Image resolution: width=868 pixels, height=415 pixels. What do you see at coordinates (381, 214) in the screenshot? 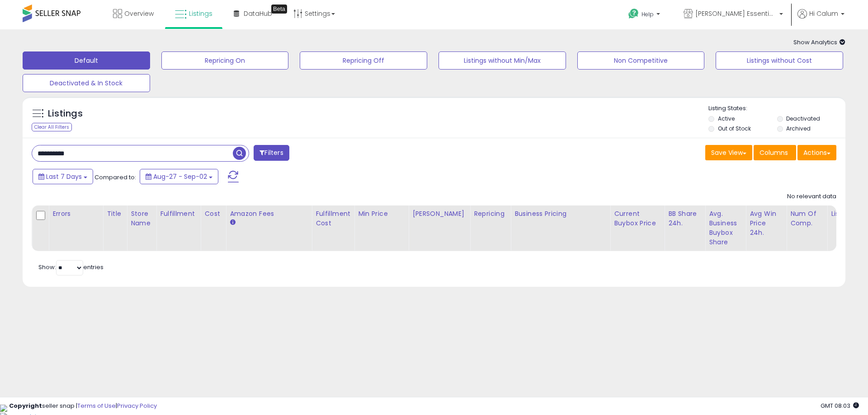
I see `div: Min Price` at bounding box center [381, 214].